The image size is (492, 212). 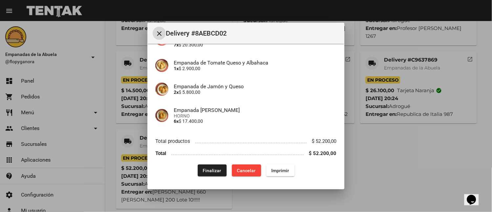 I want to click on button: Finalizar, so click(x=212, y=170).